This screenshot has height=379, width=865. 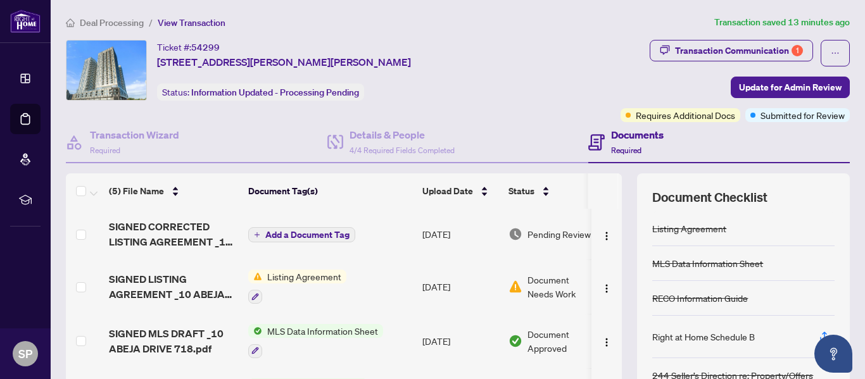 What do you see at coordinates (134, 135) in the screenshot?
I see `h4: Transaction Wizard` at bounding box center [134, 135].